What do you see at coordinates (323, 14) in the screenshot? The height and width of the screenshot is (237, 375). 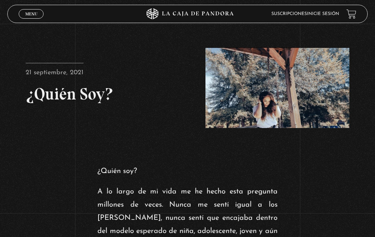 I see `a: Inicie sesión` at bounding box center [323, 14].